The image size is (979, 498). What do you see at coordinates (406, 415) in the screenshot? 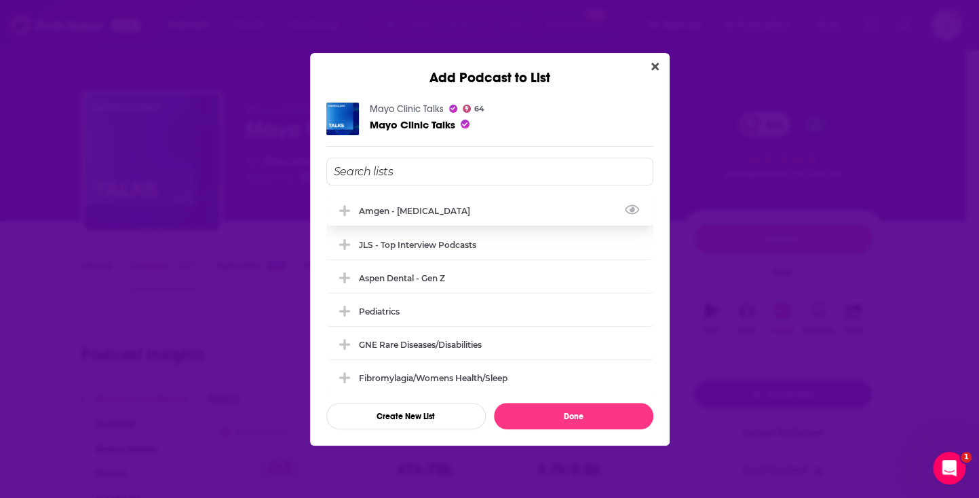
I see `button: Create New List` at bounding box center [406, 415].